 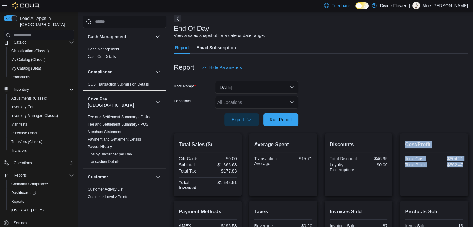 I want to click on span: Purchase Orders, so click(x=25, y=133).